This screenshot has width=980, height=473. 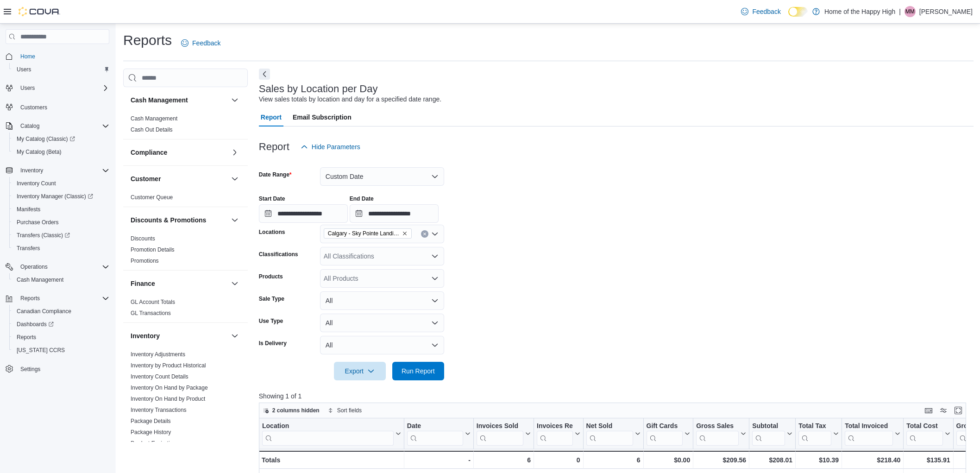 I want to click on button: Net Sold, so click(x=612, y=434).